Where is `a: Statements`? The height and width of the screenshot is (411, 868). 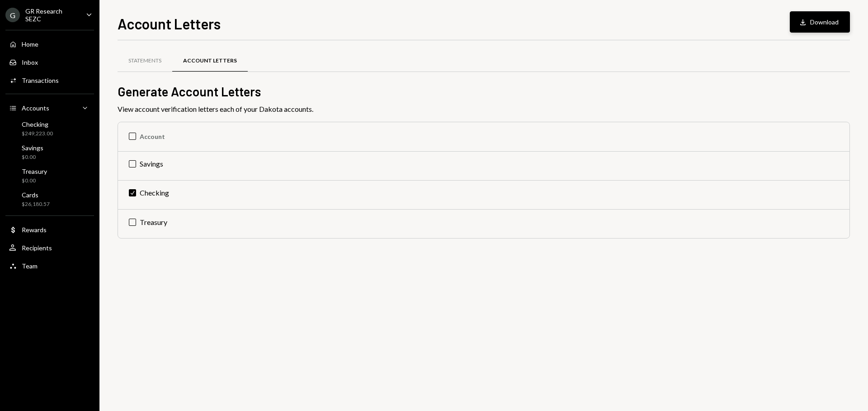 a: Statements is located at coordinates (144, 61).